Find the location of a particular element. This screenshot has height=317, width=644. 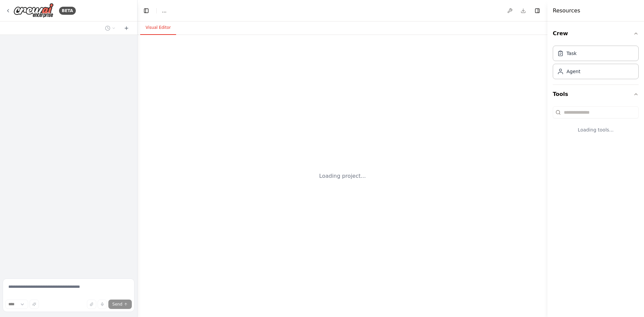

img: Logo is located at coordinates (34, 10).